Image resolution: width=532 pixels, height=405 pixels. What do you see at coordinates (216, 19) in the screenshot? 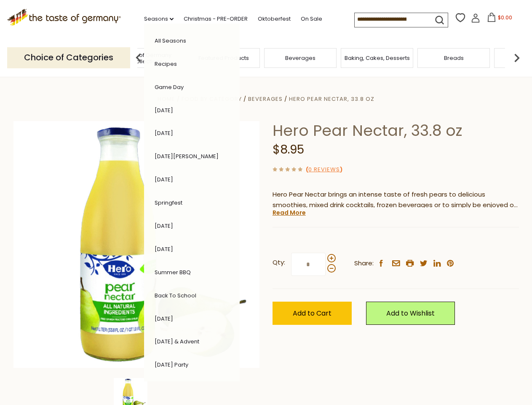
I see `a: Christmas - PRE-ORDER` at bounding box center [216, 19].